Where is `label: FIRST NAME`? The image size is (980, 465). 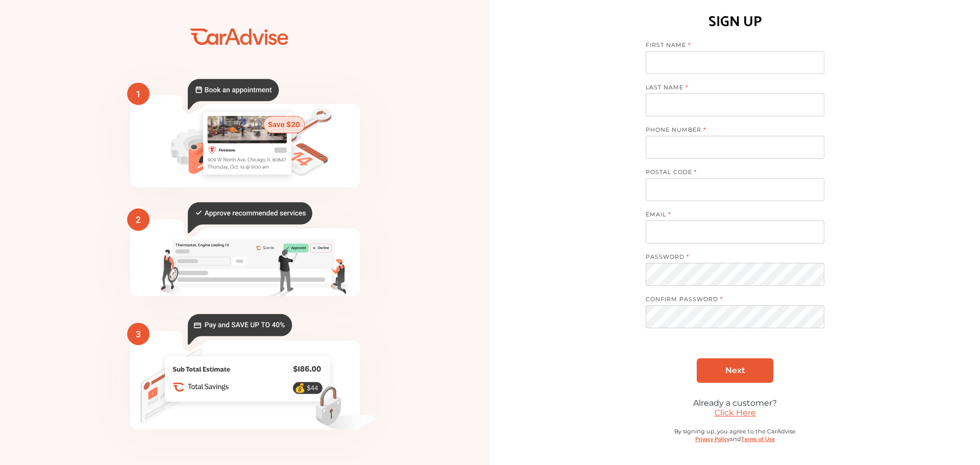
label: FIRST NAME is located at coordinates (730, 46).